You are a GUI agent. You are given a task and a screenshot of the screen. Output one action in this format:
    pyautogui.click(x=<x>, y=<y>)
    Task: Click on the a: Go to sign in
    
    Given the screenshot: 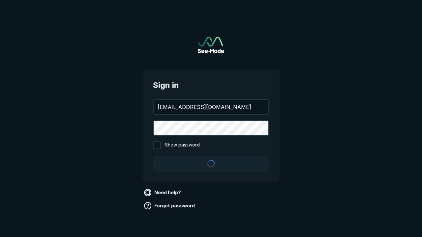 What is the action you would take?
    pyautogui.click(x=211, y=45)
    